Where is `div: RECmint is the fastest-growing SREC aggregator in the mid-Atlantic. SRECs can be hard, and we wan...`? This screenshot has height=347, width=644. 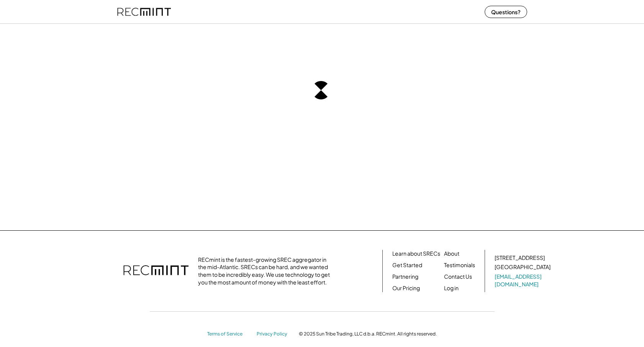
div: RECmint is the fastest-growing SREC aggregator in the mid-Atlantic. SRECs can be hard, and we wan... is located at coordinates (266, 271).